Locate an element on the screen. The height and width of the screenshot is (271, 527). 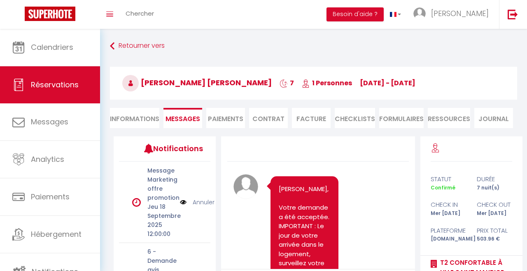
span: Chercher is located at coordinates (140, 13).